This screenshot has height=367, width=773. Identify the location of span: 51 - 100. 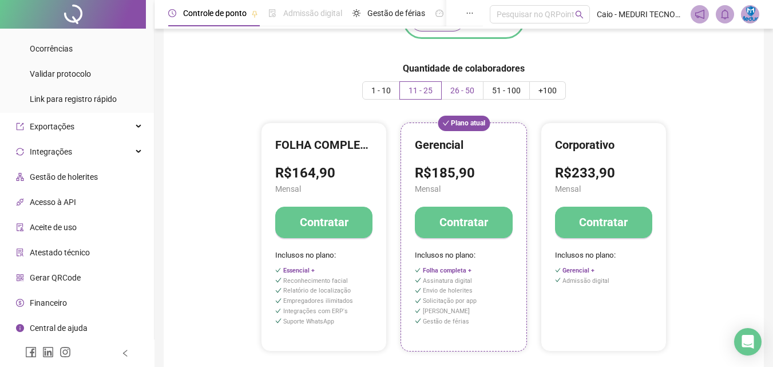
(506, 90).